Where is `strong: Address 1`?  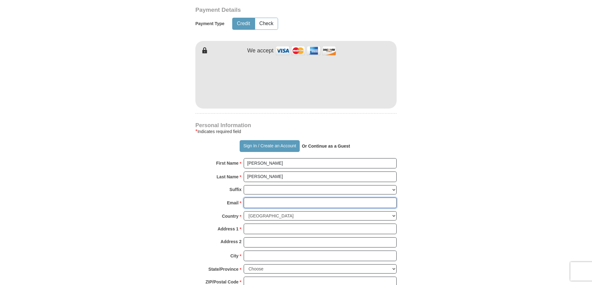 strong: Address 1 is located at coordinates (228, 229).